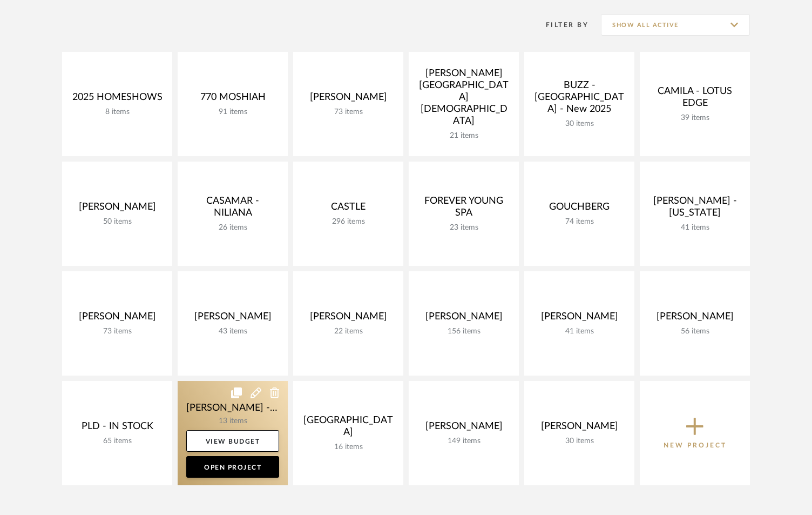 Image resolution: width=812 pixels, height=515 pixels. I want to click on div: 21 items, so click(464, 136).